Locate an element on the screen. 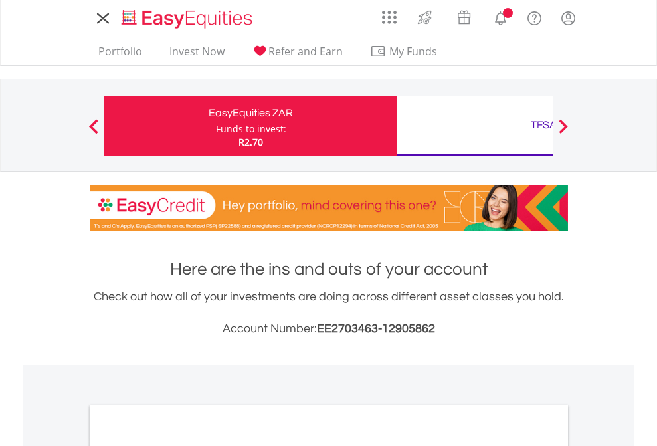  a: Vouchers is located at coordinates (463, 15).